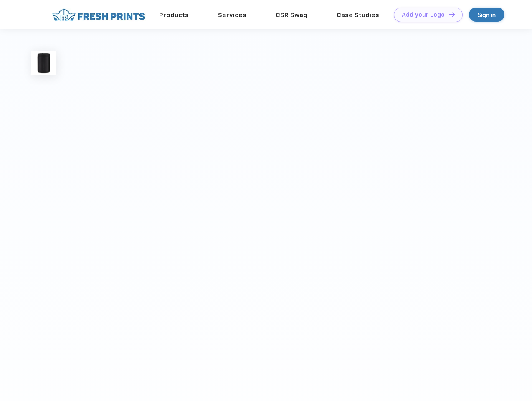 Image resolution: width=532 pixels, height=401 pixels. I want to click on div: Add your Logo, so click(423, 14).